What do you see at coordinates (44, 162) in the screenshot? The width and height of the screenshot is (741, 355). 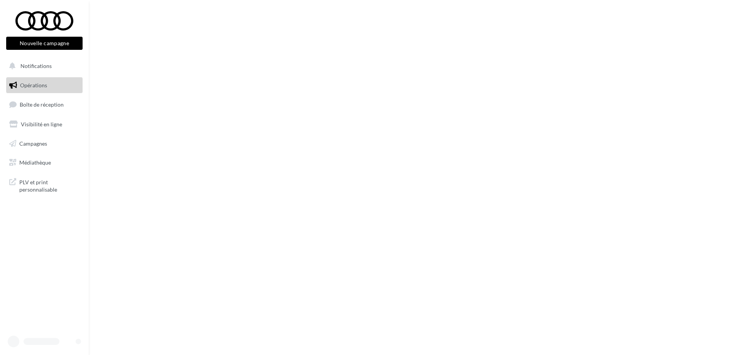 I see `a: Médiathèque` at bounding box center [44, 162].